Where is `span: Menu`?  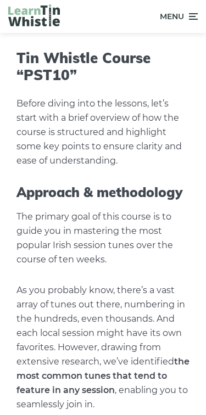
span: Menu is located at coordinates (172, 16).